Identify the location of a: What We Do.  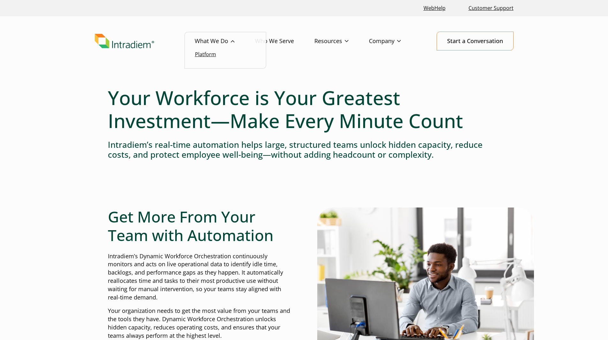
(225, 41).